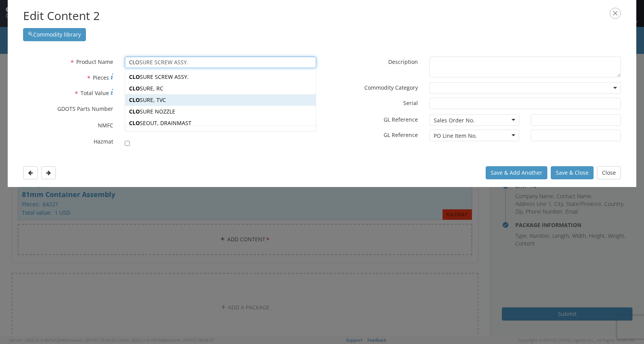 The image size is (644, 344). I want to click on span: Commodity Category, so click(391, 87).